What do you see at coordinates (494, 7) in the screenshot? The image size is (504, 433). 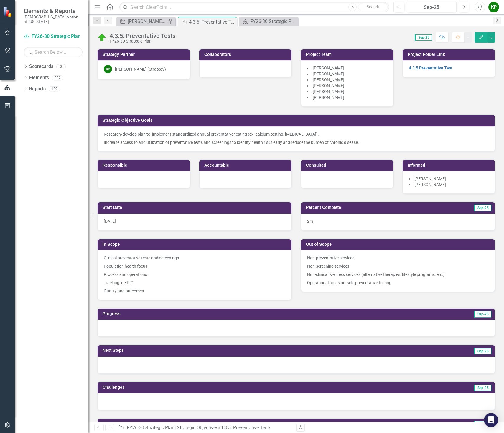 I see `button: KP` at bounding box center [494, 7].